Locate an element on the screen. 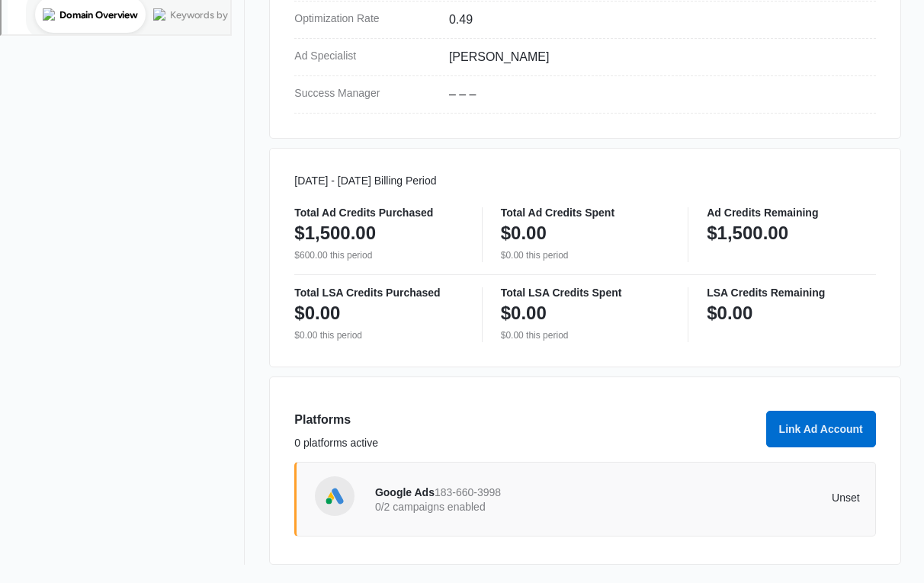 The width and height of the screenshot is (924, 583). button: Link Ad Account is located at coordinates (821, 429).